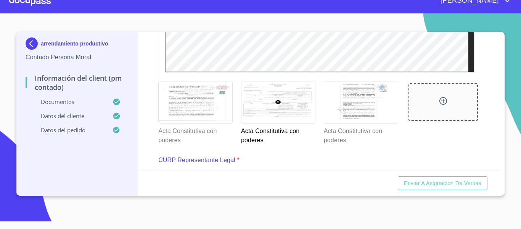 The height and width of the screenshot is (229, 521). What do you see at coordinates (77, 82) in the screenshot?
I see `p: Información del Client (PM contado)` at bounding box center [77, 82].